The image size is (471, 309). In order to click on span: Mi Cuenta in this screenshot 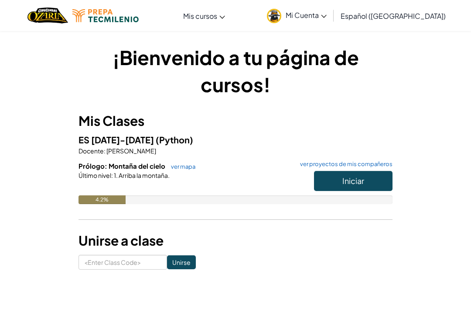, I will do `click(306, 15)`.